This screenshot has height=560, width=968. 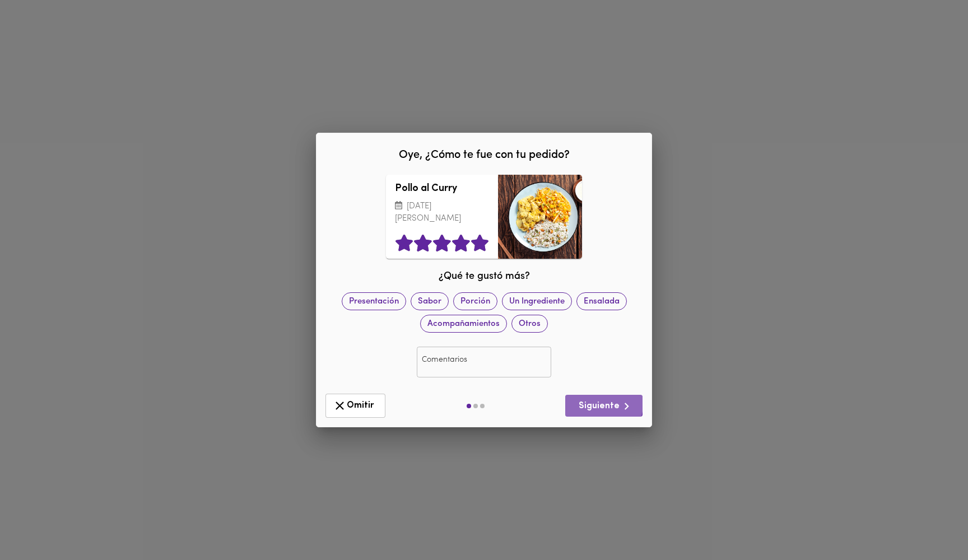 I want to click on div: Pollo al Curry, so click(x=540, y=217).